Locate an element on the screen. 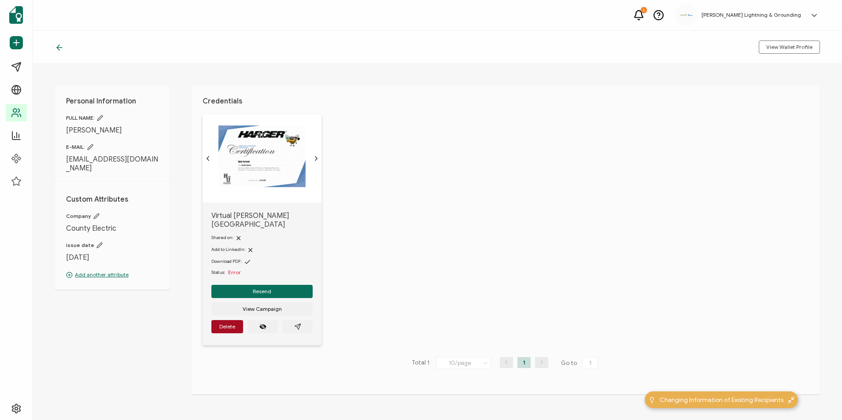  ion-icon: paper plane outline is located at coordinates (298, 327).